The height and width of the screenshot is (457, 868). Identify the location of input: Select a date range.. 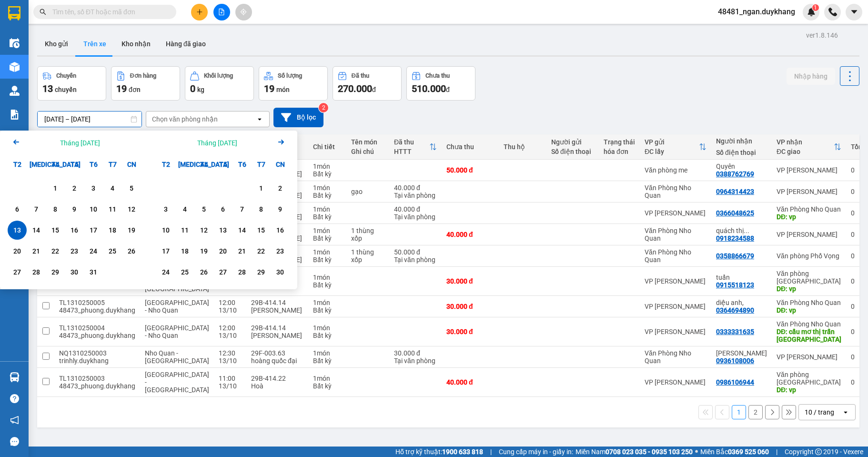
(89, 119).